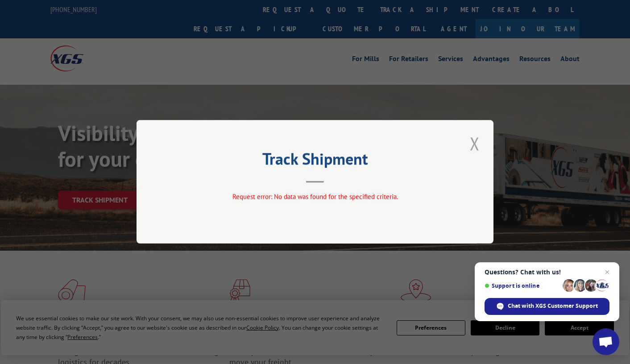  Describe the element at coordinates (315, 161) in the screenshot. I see `h2: Track Shipment` at that location.